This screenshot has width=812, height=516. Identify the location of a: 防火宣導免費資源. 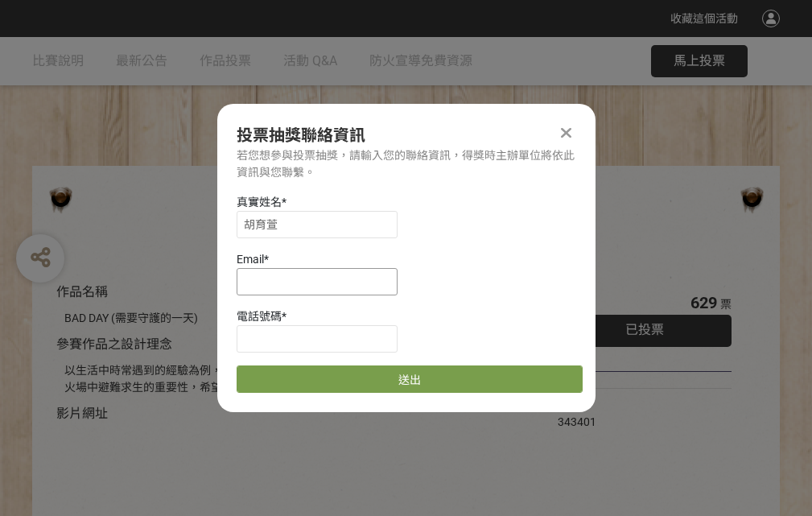
(421, 61).